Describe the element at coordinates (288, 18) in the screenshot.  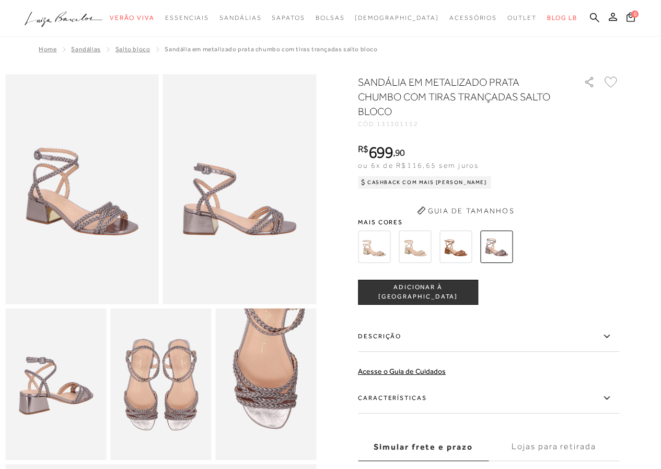
I see `span: Sapatos` at that location.